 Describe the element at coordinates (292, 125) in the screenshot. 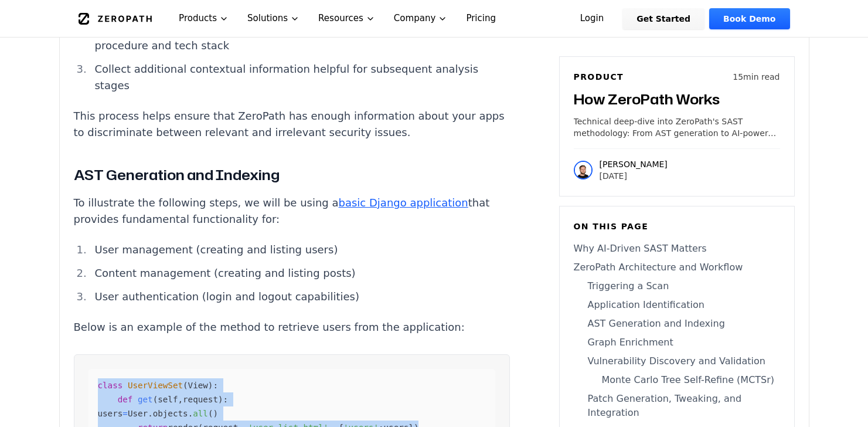

I see `p: This process helps ensure that ZeroPath has enough information about your apps to discriminate be...` at that location.